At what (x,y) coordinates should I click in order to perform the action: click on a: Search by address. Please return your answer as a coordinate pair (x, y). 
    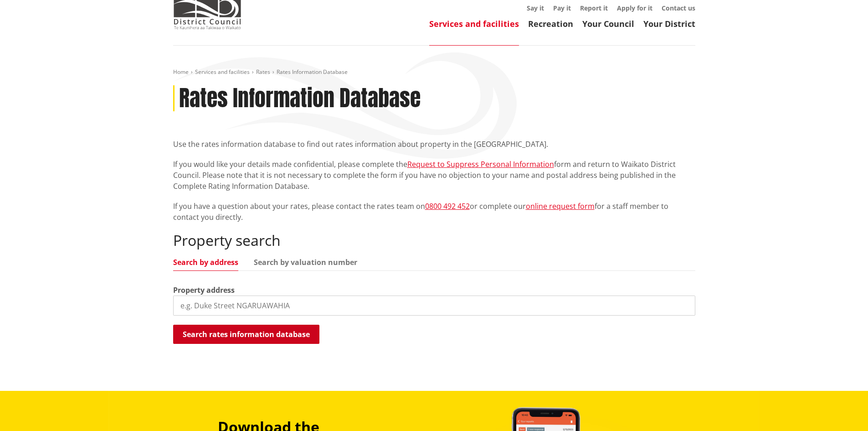
    Looking at the image, I should click on (206, 262).